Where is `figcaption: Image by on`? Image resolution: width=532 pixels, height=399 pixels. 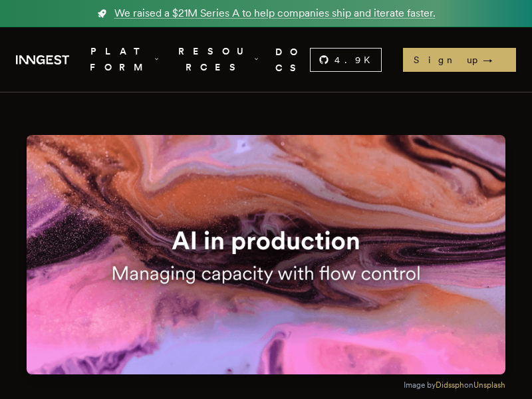 figcaption: Image by on is located at coordinates (454, 385).